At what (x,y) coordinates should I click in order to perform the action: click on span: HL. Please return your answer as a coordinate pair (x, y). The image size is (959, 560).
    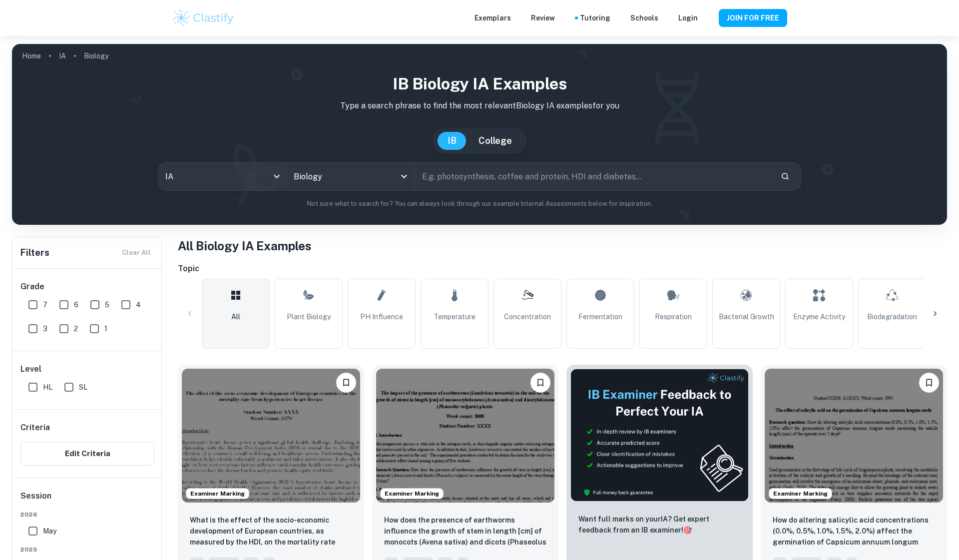
    Looking at the image, I should click on (47, 387).